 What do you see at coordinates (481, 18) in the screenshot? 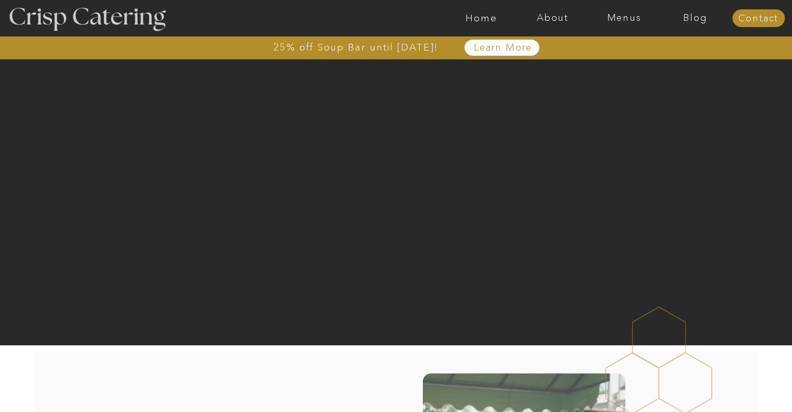
I see `a: Home` at bounding box center [481, 18].